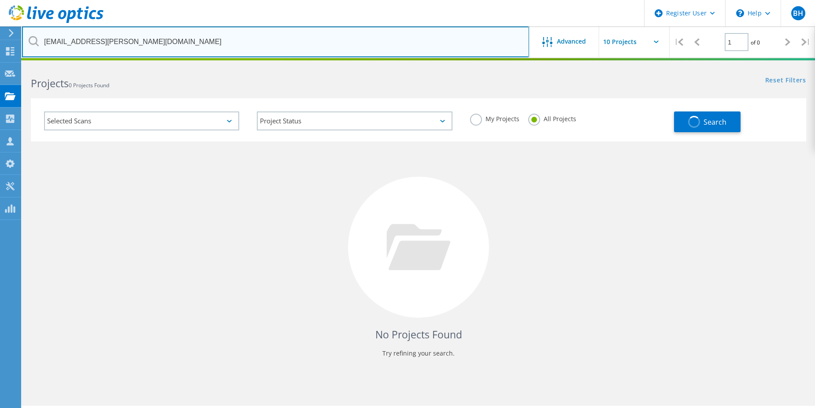  What do you see at coordinates (354, 121) in the screenshot?
I see `div: Project Status` at bounding box center [354, 121].